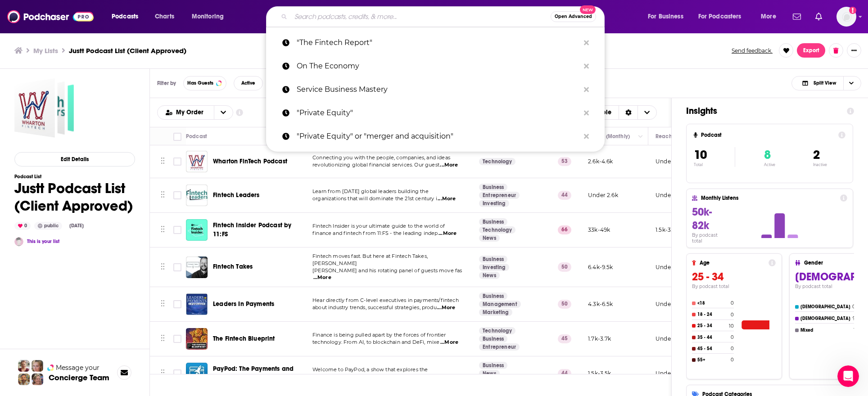  Describe the element at coordinates (197, 339) in the screenshot. I see `img: The Fintech Blueprint` at that location.